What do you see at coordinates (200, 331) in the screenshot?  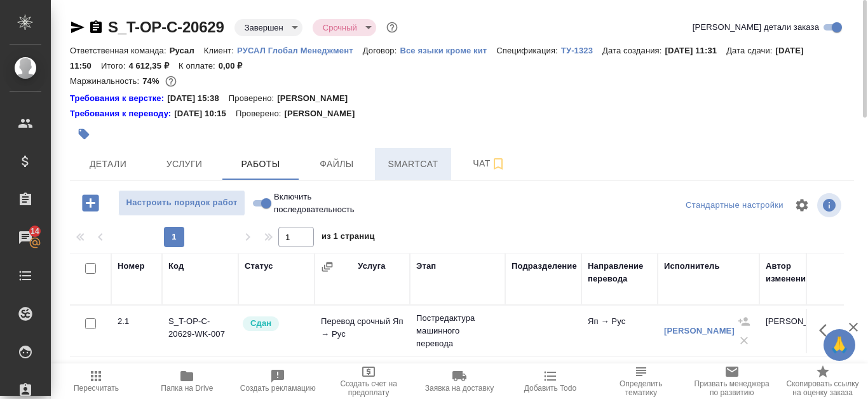 I see `td: S_T-OP-C-20629-WK-007` at bounding box center [200, 331].